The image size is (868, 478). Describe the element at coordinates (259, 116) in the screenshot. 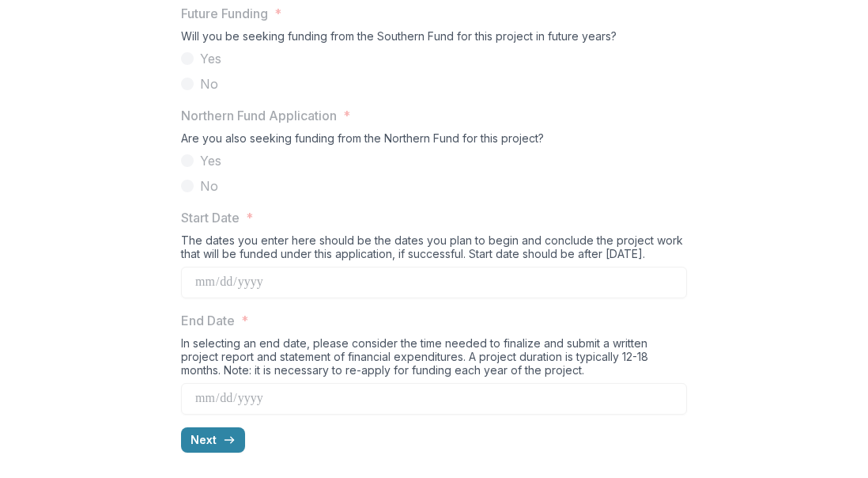

I see `p: Northern Fund Application` at that location.